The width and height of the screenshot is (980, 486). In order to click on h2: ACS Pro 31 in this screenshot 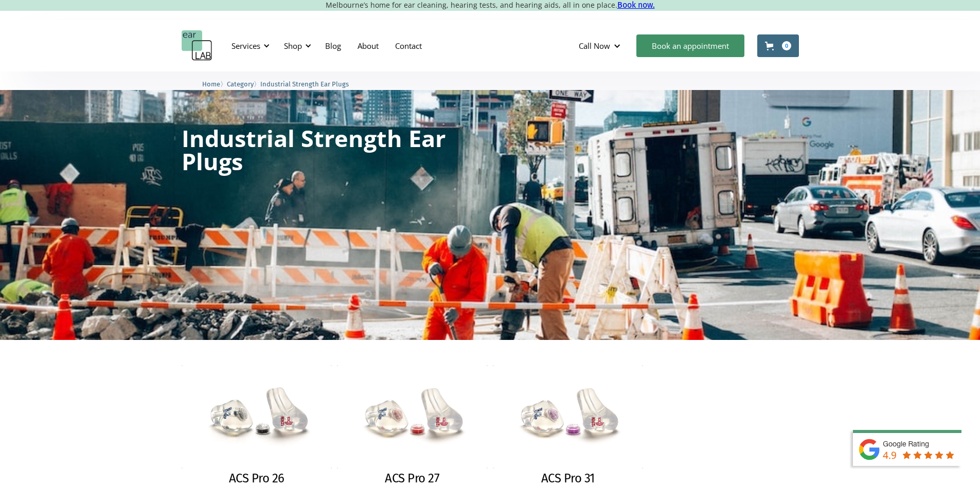, I will do `click(568, 478)`.